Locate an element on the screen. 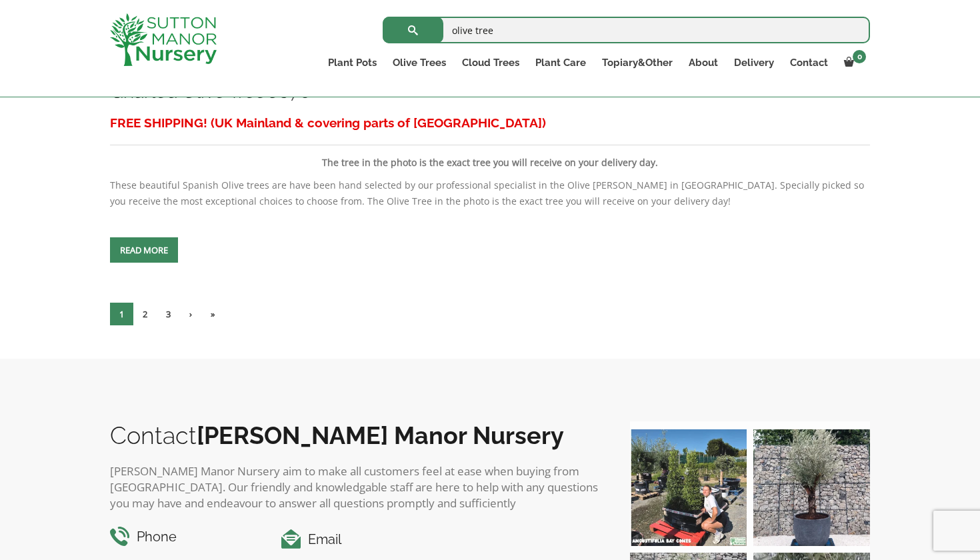 This screenshot has height=560, width=980. a: Topiary&Other is located at coordinates (637, 62).